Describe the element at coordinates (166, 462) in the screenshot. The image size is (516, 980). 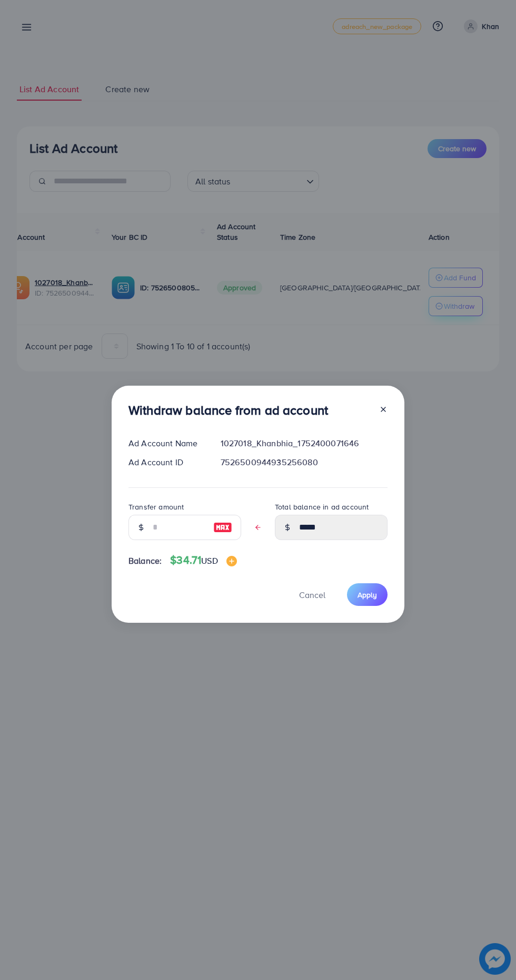
I see `div: Ad Account ID` at that location.